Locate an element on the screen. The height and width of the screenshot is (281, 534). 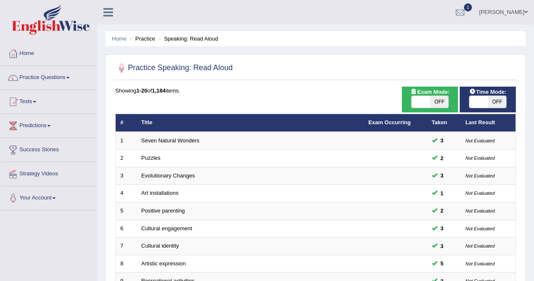
a: Exam Occurring is located at coordinates (390, 122).